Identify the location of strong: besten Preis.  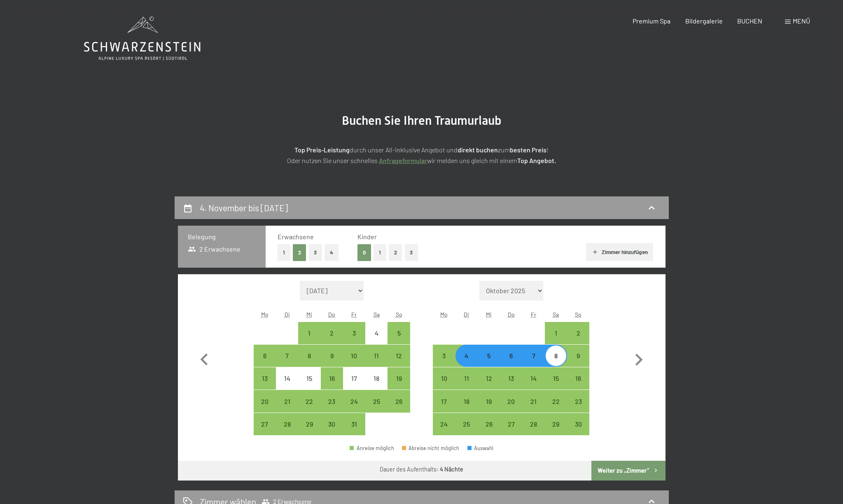
(528, 150).